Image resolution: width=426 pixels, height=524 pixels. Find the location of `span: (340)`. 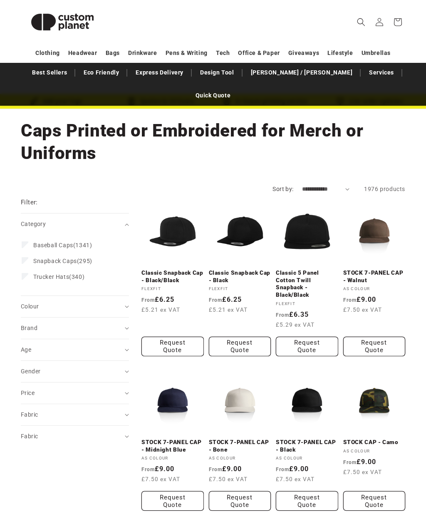

span: (340) is located at coordinates (59, 277).